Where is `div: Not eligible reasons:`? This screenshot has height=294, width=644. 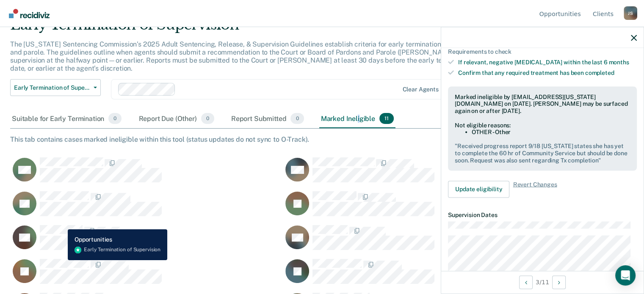 div: Not eligible reasons: is located at coordinates (542, 125).